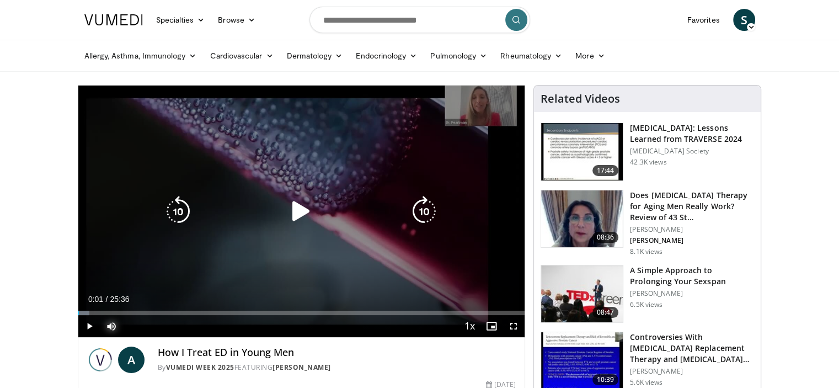  I want to click on p: 5.6K views, so click(646, 382).